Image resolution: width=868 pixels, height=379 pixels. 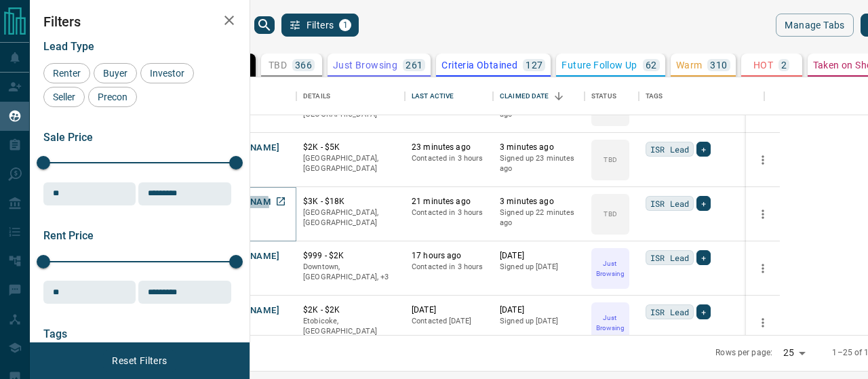 I want to click on p: 2, so click(x=784, y=65).